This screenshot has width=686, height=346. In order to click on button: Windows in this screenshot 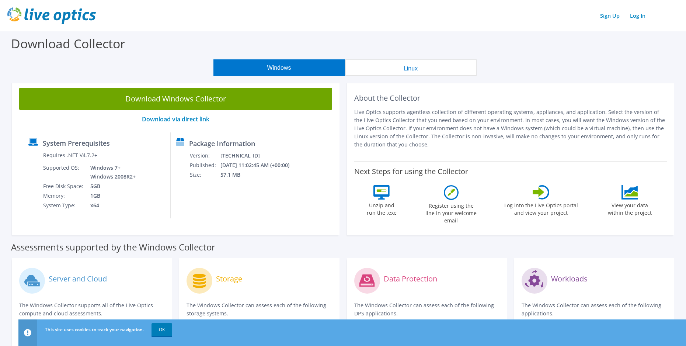, I will do `click(279, 67)`.